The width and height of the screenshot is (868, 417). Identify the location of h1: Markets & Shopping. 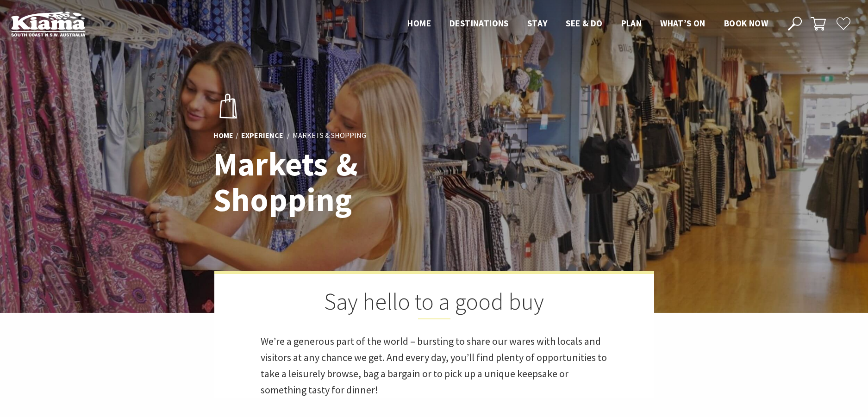
(344, 182).